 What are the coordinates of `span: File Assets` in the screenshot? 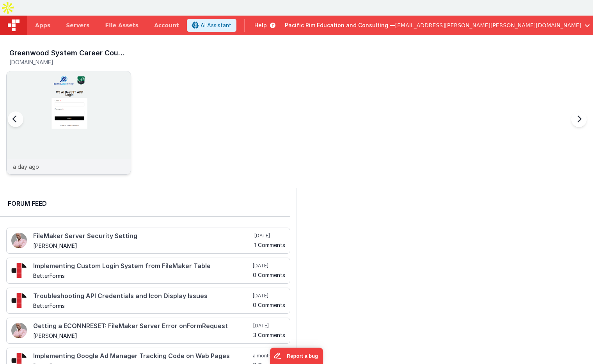 It's located at (122, 25).